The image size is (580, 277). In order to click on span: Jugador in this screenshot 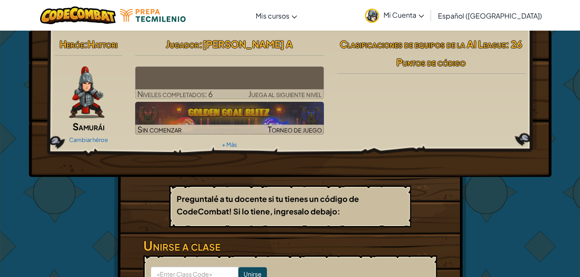, I will do `click(182, 44)`.